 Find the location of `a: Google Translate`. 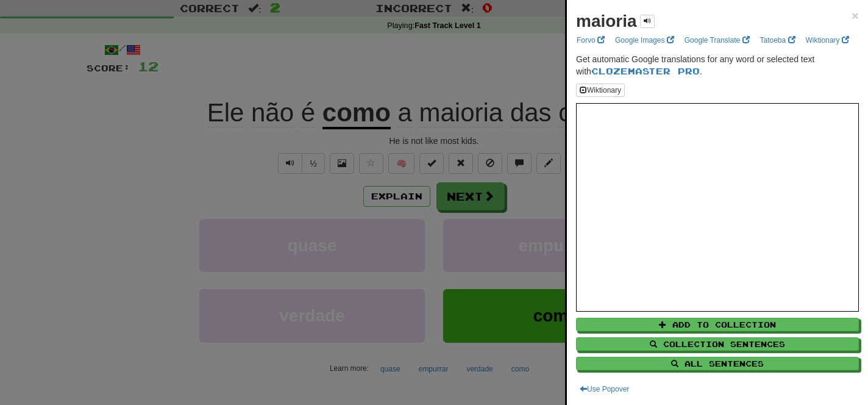

a: Google Translate is located at coordinates (717, 41).